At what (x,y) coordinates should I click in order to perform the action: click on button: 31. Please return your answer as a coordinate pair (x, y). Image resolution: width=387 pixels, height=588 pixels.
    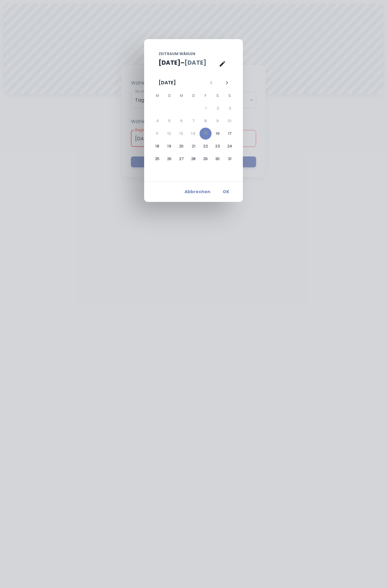
    Looking at the image, I should click on (229, 159).